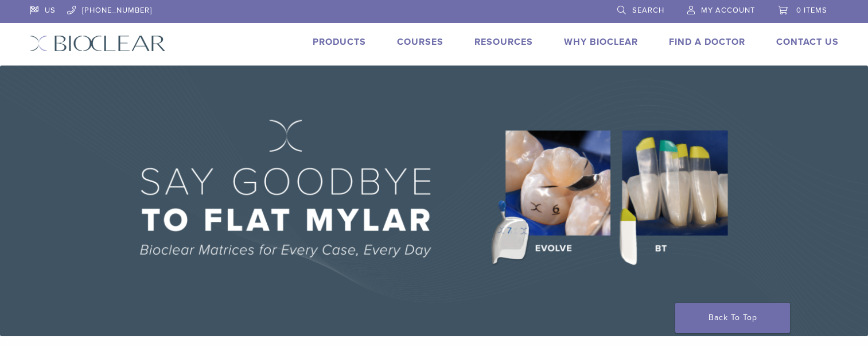 The image size is (868, 346). What do you see at coordinates (733, 317) in the screenshot?
I see `a: Back To Top` at bounding box center [733, 317].